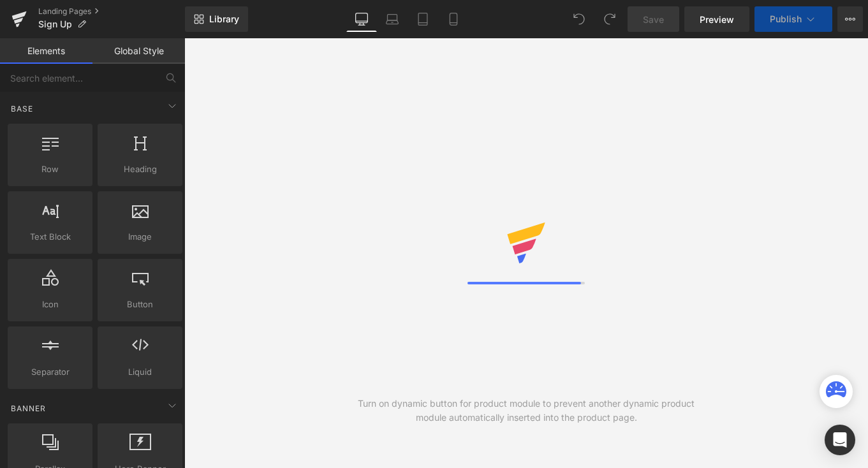 This screenshot has width=868, height=468. What do you see at coordinates (28, 408) in the screenshot?
I see `span: Banner` at bounding box center [28, 408].